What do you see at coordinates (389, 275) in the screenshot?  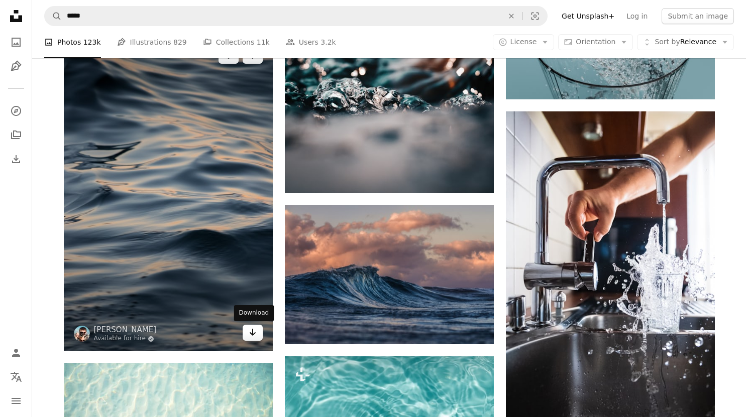 I see `a: sea waves` at bounding box center [389, 275].